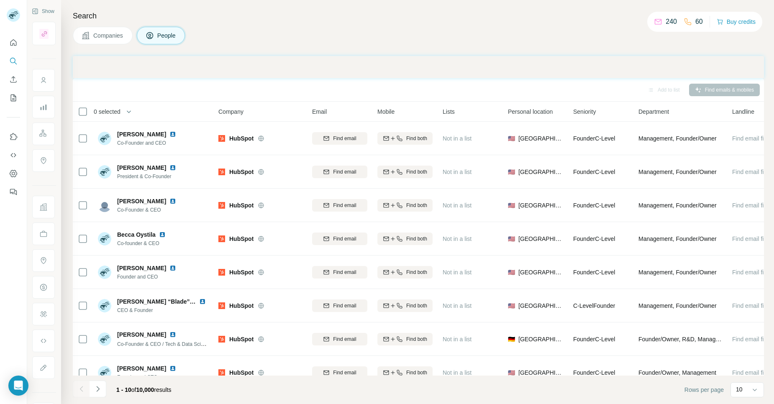 The image size is (774, 404). What do you see at coordinates (449, 112) in the screenshot?
I see `span: Lists` at bounding box center [449, 112].